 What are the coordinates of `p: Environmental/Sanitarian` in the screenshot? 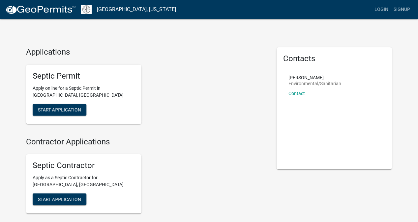 It's located at (315, 84).